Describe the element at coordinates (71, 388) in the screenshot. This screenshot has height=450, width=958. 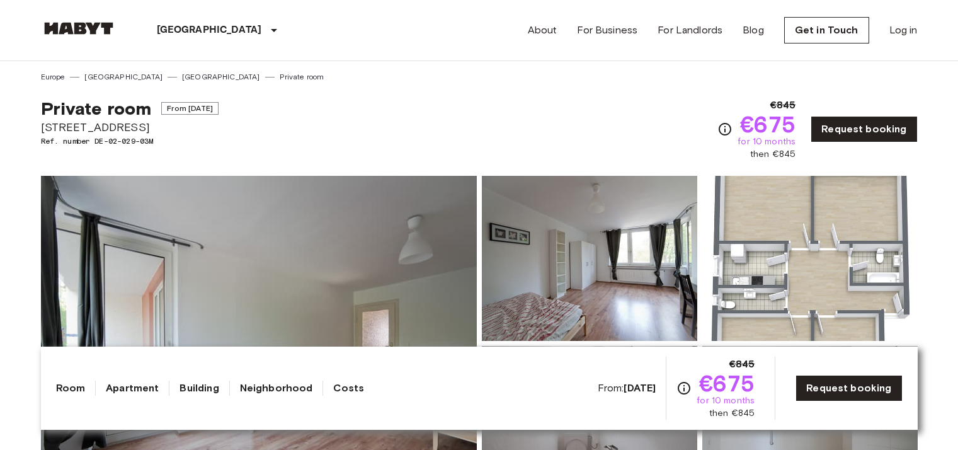
I see `a: Room` at that location.